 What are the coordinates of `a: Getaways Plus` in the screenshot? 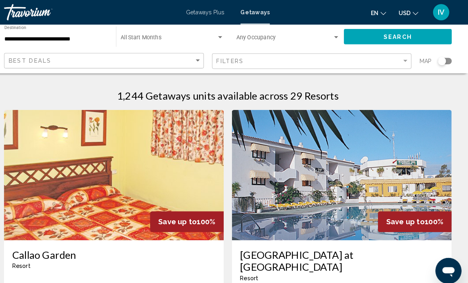 It's located at (212, 12).